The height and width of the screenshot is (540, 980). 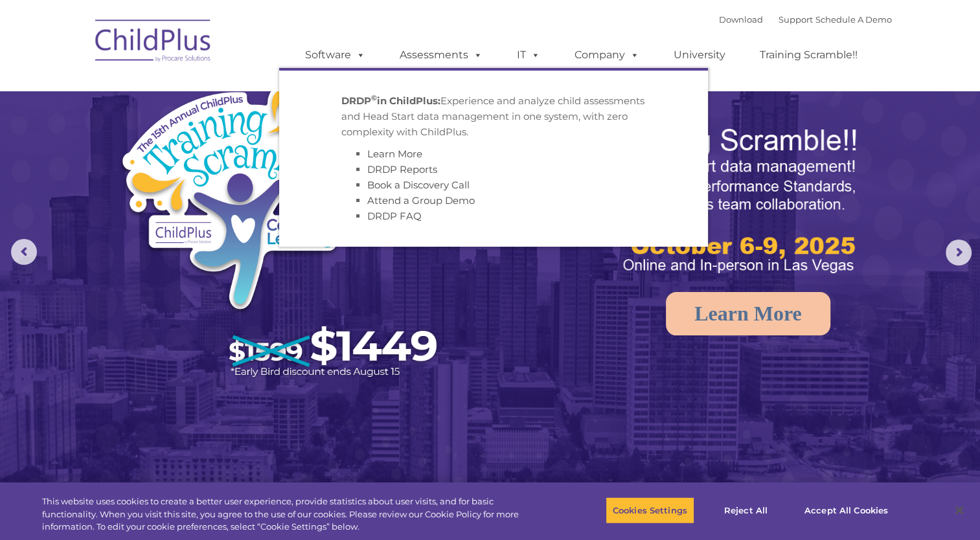 What do you see at coordinates (528, 55) in the screenshot?
I see `a: IT` at bounding box center [528, 55].